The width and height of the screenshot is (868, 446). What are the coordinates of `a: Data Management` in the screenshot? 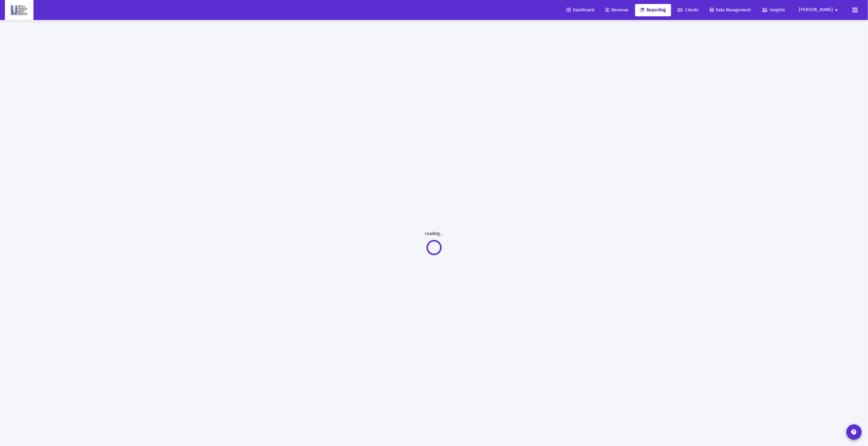 It's located at (731, 10).